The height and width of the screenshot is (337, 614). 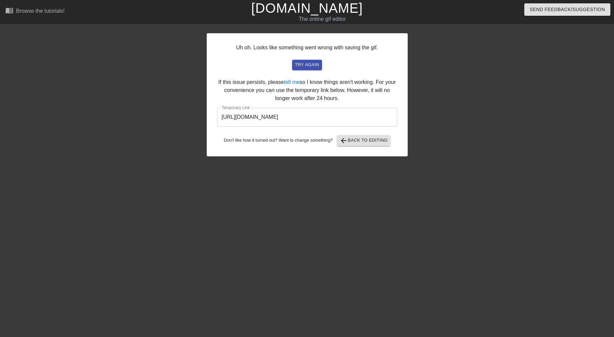 I want to click on div: The online gif editor, so click(x=323, y=19).